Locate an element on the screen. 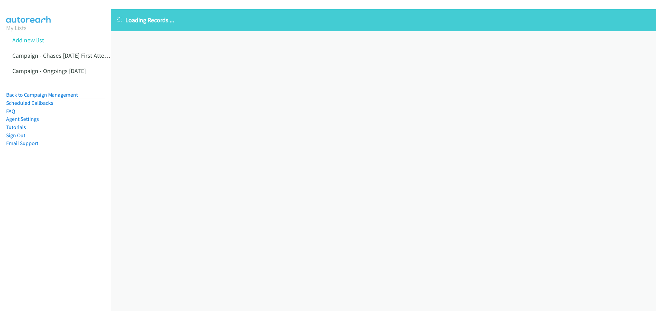  a: Back to Campaign Management is located at coordinates (42, 95).